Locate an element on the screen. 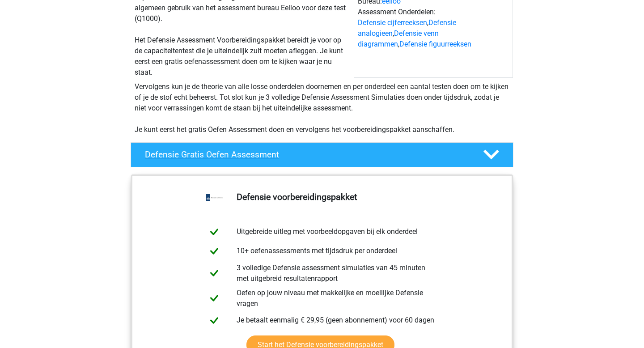  a: Defensie analogieen is located at coordinates (407, 27).